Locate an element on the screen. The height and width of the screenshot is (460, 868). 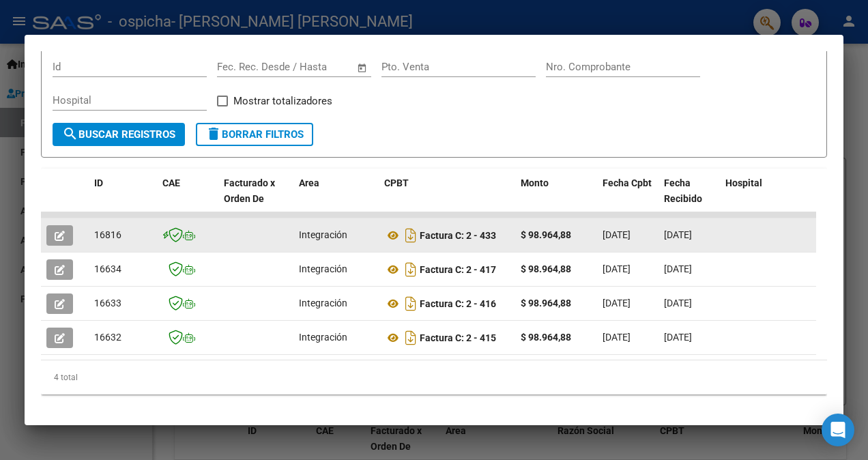
datatable-header-cell: ID is located at coordinates (123, 199).